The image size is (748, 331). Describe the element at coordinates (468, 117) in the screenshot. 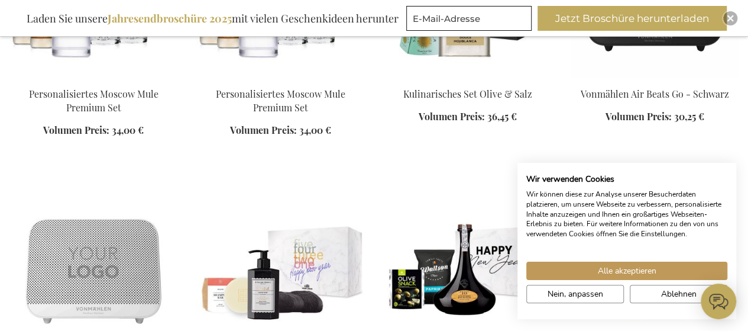

I see `a: Volumen Preis: 36,45 €` at that location.